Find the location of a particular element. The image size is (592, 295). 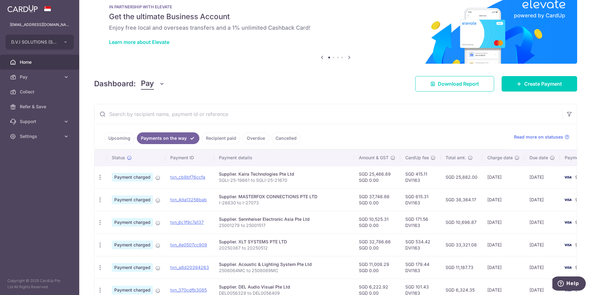

a: txn_cb8bf76ccfa is located at coordinates (188, 177).